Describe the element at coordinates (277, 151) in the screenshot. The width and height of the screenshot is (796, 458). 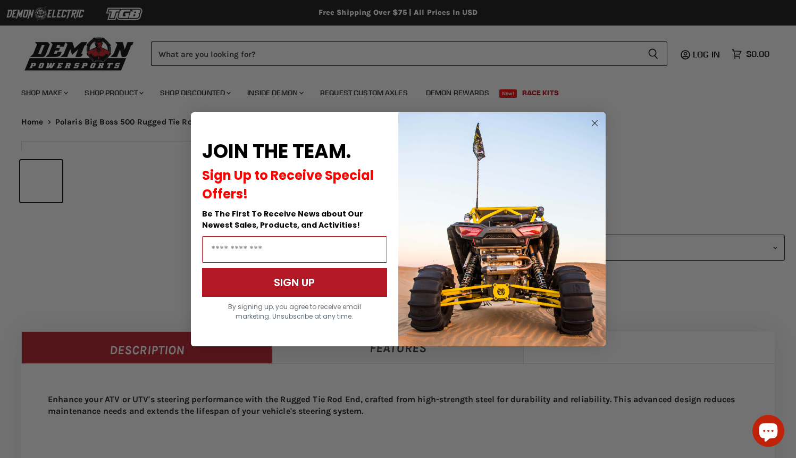
I see `span: JOIN THE TEAM.` at that location.